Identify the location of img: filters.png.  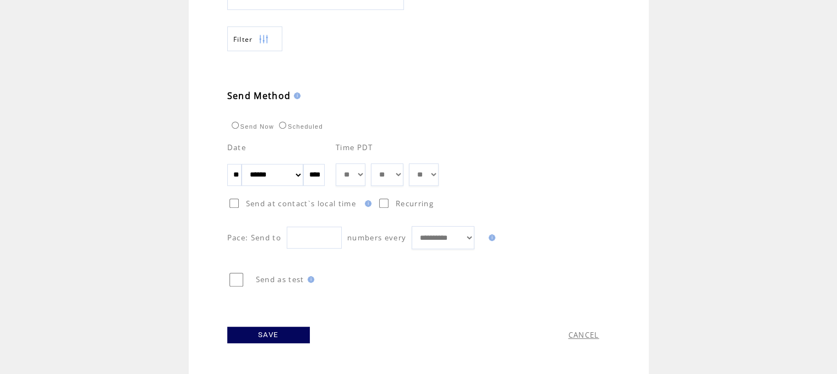
(264, 39).